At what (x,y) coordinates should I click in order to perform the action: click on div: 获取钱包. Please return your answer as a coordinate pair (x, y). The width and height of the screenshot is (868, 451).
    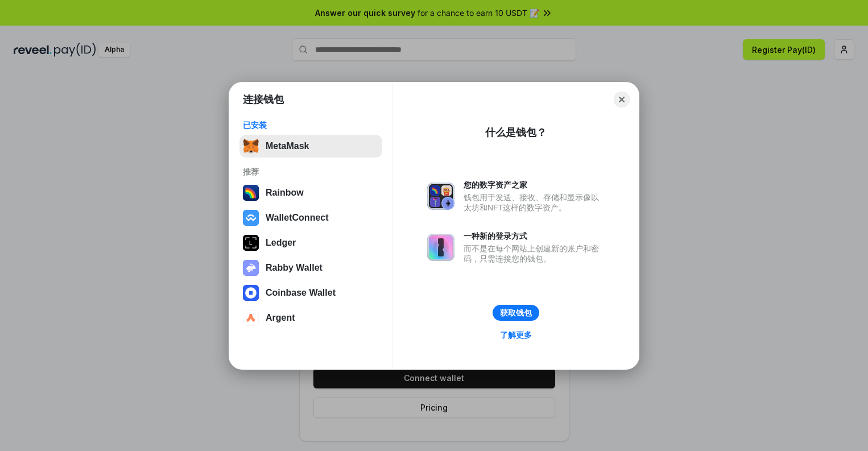
    Looking at the image, I should click on (516, 313).